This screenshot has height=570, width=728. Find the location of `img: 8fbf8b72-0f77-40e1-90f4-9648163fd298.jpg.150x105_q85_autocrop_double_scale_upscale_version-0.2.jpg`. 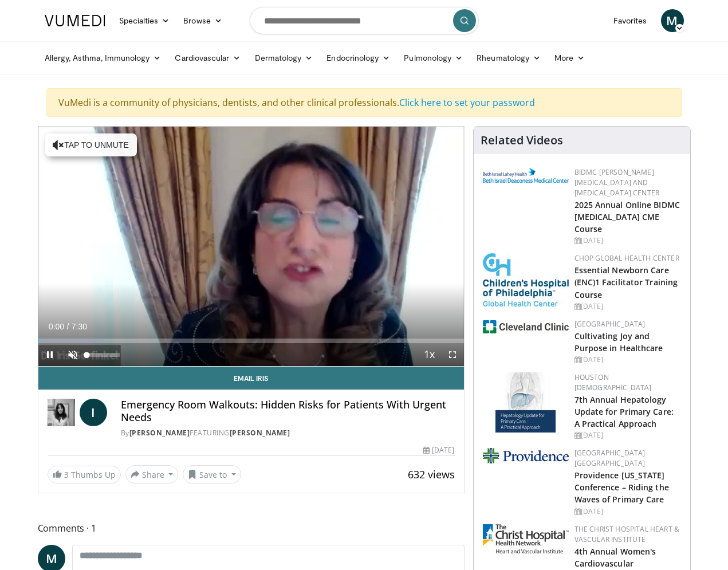

img: 8fbf8b72-0f77-40e1-90f4-9648163fd298.jpg.150x105_q85_autocrop_double_scale_upscale_version-0.2.jpg is located at coordinates (526, 279).